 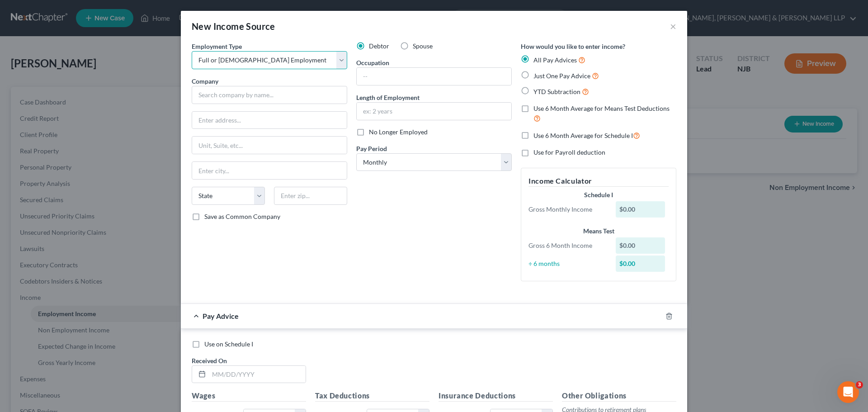 I want to click on h5: Wages, so click(x=248, y=396).